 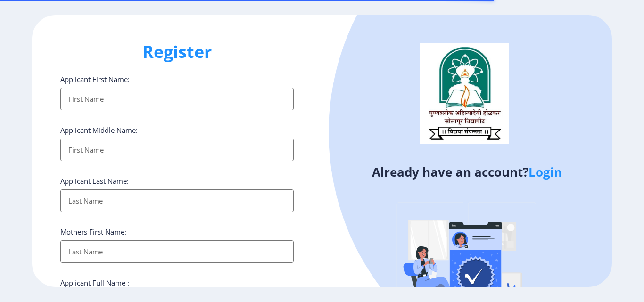 I want to click on label: Applicant Last Name:, so click(x=94, y=181).